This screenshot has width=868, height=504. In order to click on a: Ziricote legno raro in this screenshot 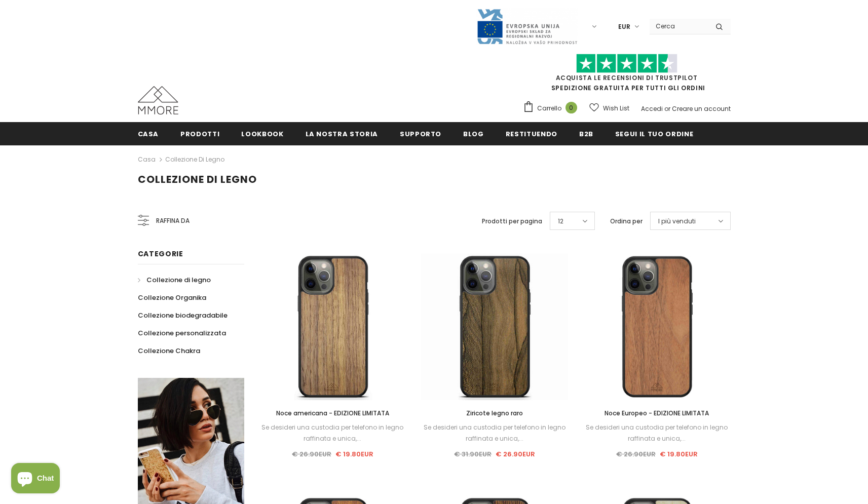, I will do `click(495, 413)`.